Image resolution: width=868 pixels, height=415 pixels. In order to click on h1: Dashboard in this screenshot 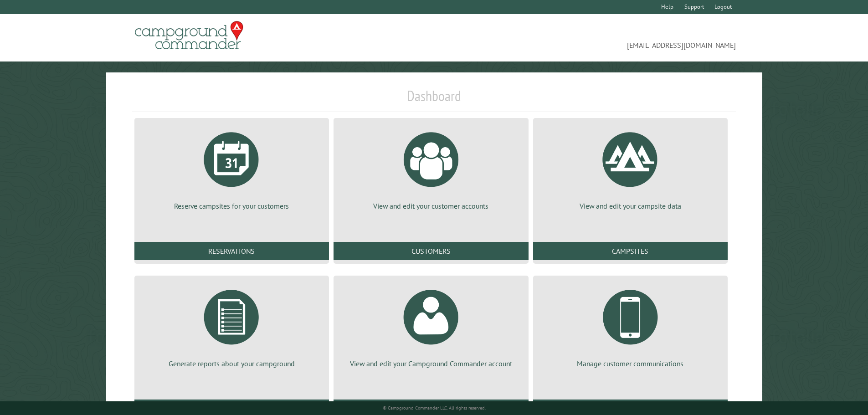, I will do `click(434, 99)`.